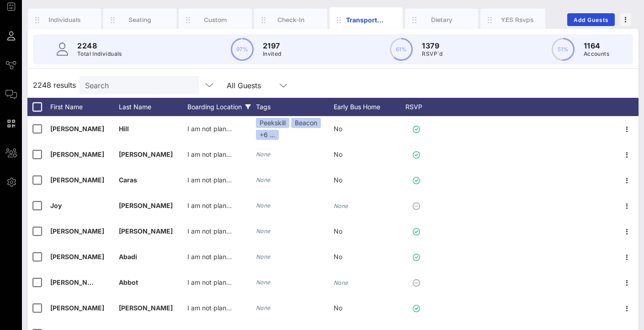  I want to click on p: Total Individuals, so click(100, 54).